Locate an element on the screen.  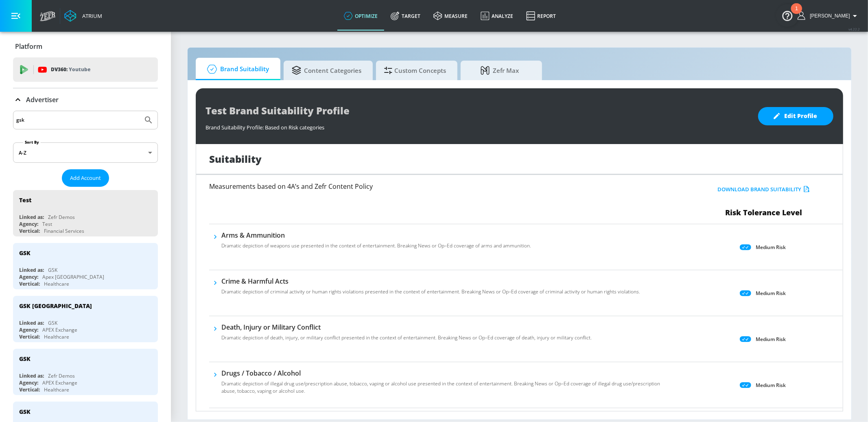
input: Search by name is located at coordinates (78, 120).